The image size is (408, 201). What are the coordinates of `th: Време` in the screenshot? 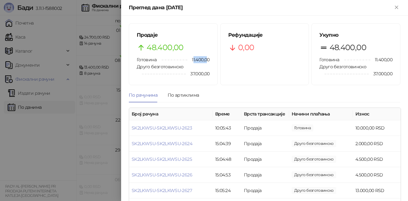 It's located at (227, 114).